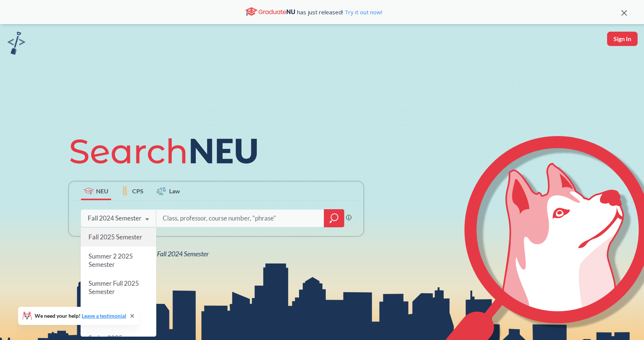  Describe the element at coordinates (334, 218) in the screenshot. I see `svg: magnifying glass` at that location.